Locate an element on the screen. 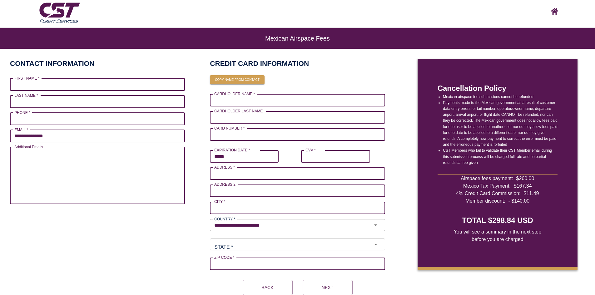 The width and height of the screenshot is (595, 295). h2: CONTACT INFORMATION is located at coordinates (52, 63).